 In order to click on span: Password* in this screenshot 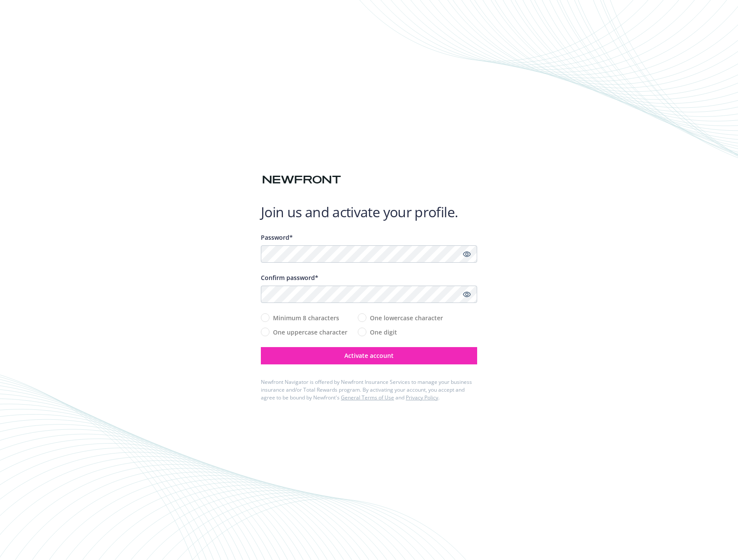, I will do `click(277, 237)`.